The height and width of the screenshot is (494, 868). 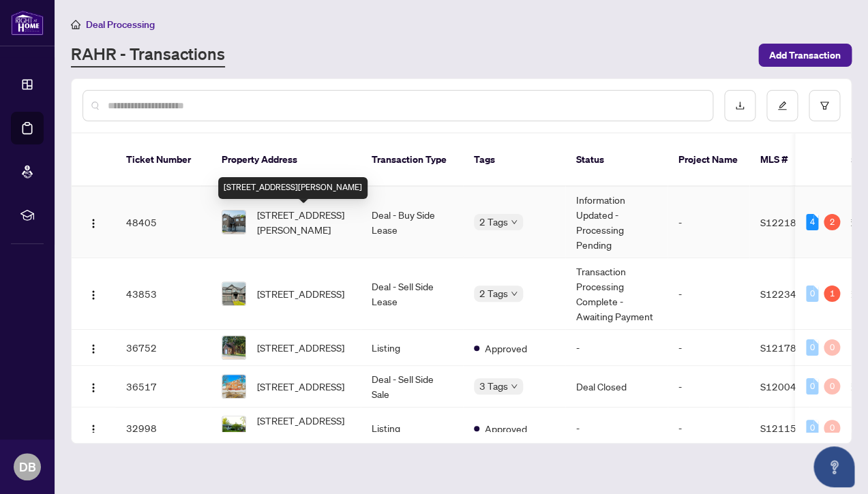 What do you see at coordinates (804, 55) in the screenshot?
I see `span: Add Transaction` at bounding box center [804, 55].